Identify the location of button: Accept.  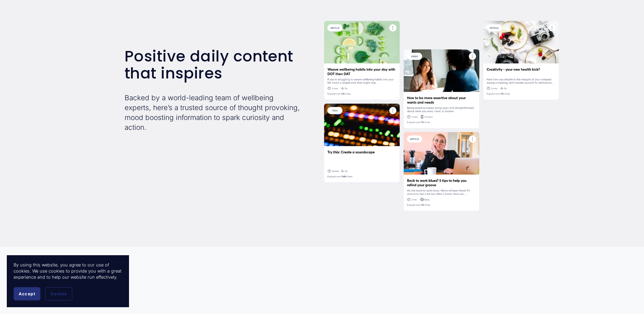
(26, 294).